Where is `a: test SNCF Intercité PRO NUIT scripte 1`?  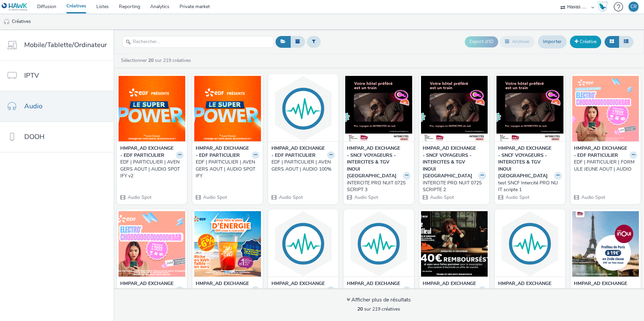 a: test SNCF Intercité PRO NUIT scripte 1 is located at coordinates (530, 187).